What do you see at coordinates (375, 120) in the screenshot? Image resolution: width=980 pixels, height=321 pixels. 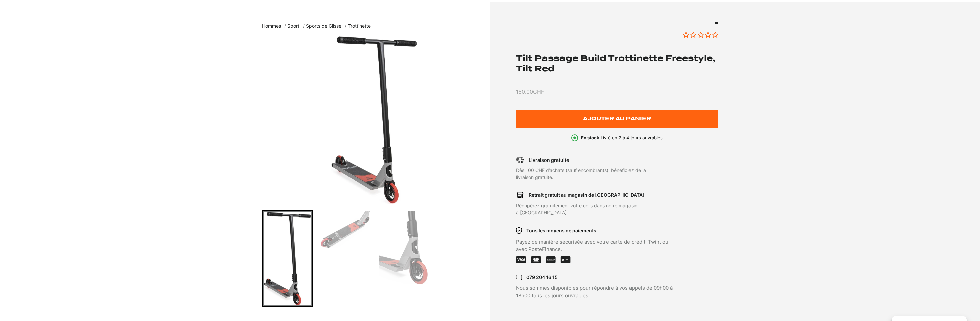 I see `div: 1 of 3` at bounding box center [375, 120].